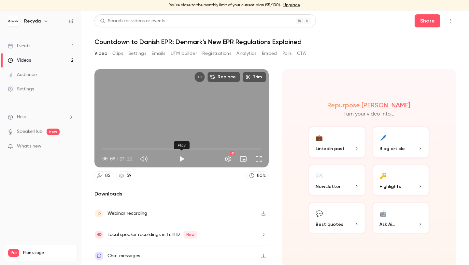  Describe the element at coordinates (104, 175) in the screenshot. I see `a: 85` at that location.